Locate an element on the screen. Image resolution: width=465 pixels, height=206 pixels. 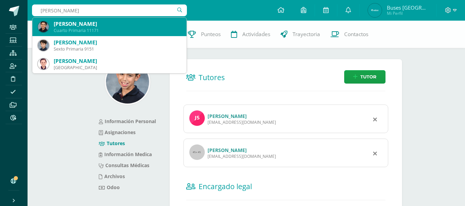
span: Punteos is located at coordinates (211, 34).